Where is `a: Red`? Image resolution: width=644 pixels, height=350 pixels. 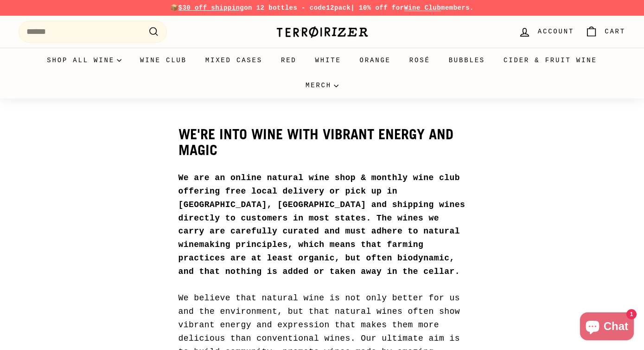 a: Red is located at coordinates (289, 60).